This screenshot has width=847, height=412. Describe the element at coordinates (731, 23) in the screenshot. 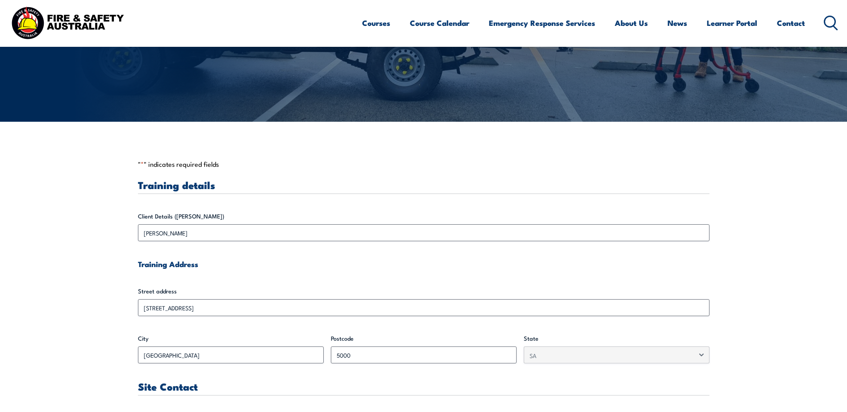

I see `a: Learner Portal` at that location.